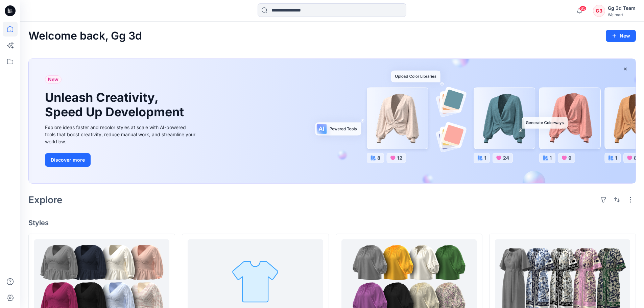  Describe the element at coordinates (85, 36) in the screenshot. I see `h2: Welcome back, Gg 3d` at that location.